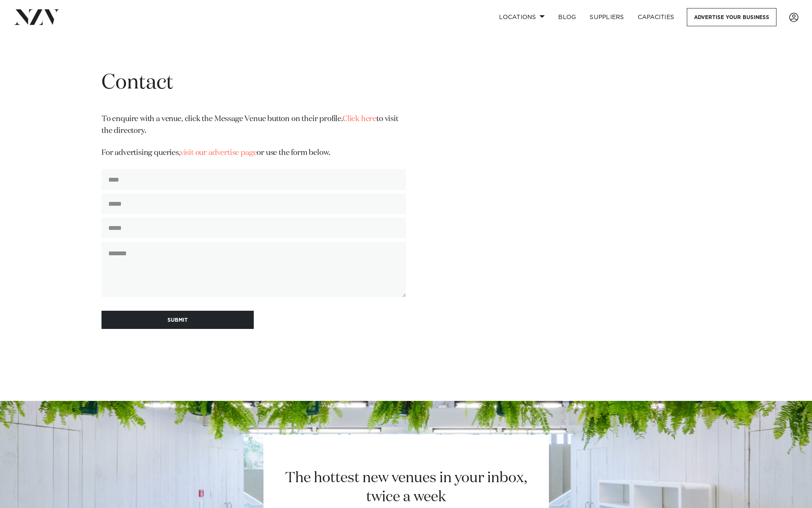 This screenshot has height=508, width=812. Describe the element at coordinates (406, 487) in the screenshot. I see `h2: The hottest new venues in your inbox, twice a week` at that location.